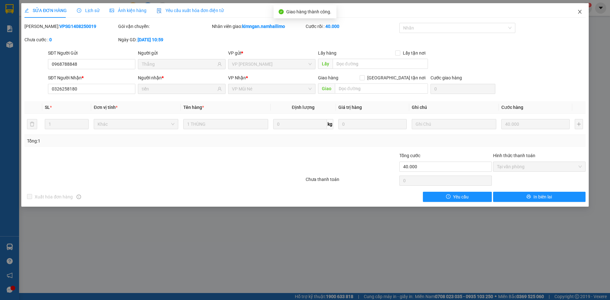 This screenshot has width=610, height=300. What do you see at coordinates (32, 124) in the screenshot?
I see `button: delete` at bounding box center [32, 124].